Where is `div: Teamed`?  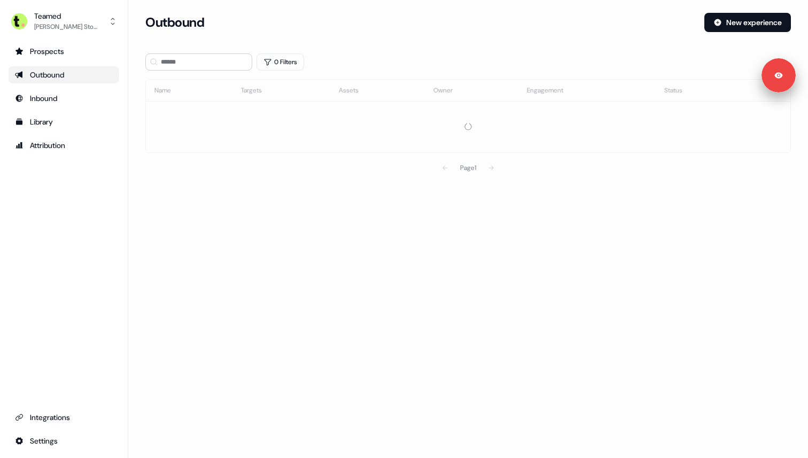 div: Teamed is located at coordinates (66, 16).